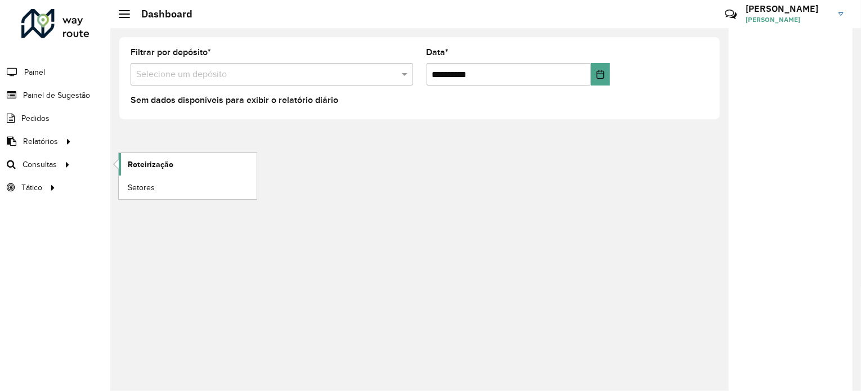 This screenshot has width=861, height=391. What do you see at coordinates (438, 52) in the screenshot?
I see `label: Data` at bounding box center [438, 52].